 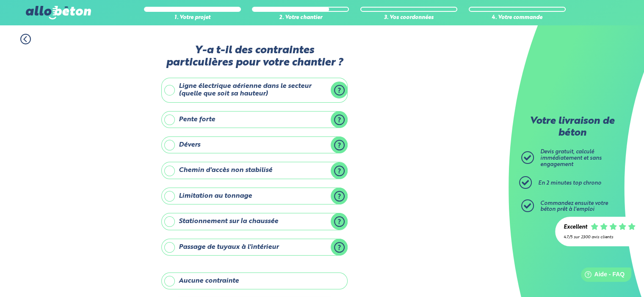 What do you see at coordinates (192, 18) in the screenshot?
I see `div: 1. Votre projet` at bounding box center [192, 18].